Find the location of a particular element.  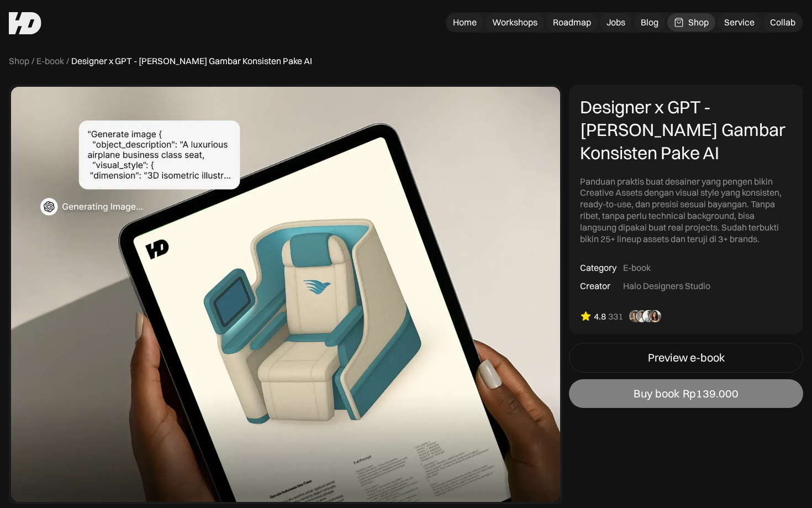

a: Buy bookRp139.000 is located at coordinates (686, 393).